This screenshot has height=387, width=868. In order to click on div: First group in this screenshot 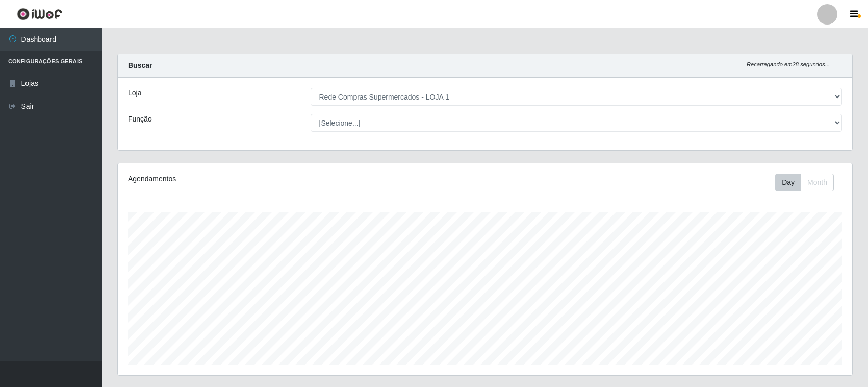, I will do `click(804, 182)`.